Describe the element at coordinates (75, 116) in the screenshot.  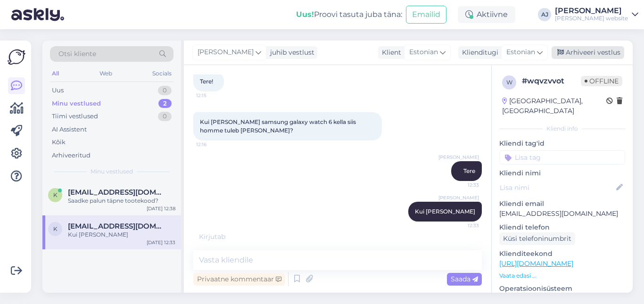
I see `div: Tiimi vestlused` at that location.